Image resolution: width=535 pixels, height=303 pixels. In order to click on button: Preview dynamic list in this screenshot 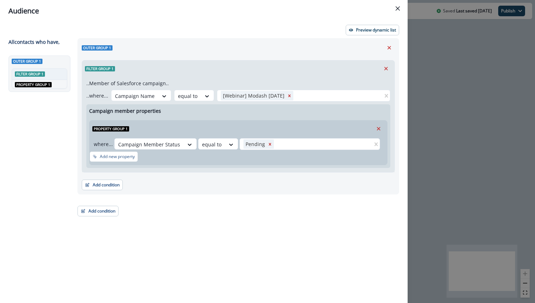, I will do `click(372, 30)`.